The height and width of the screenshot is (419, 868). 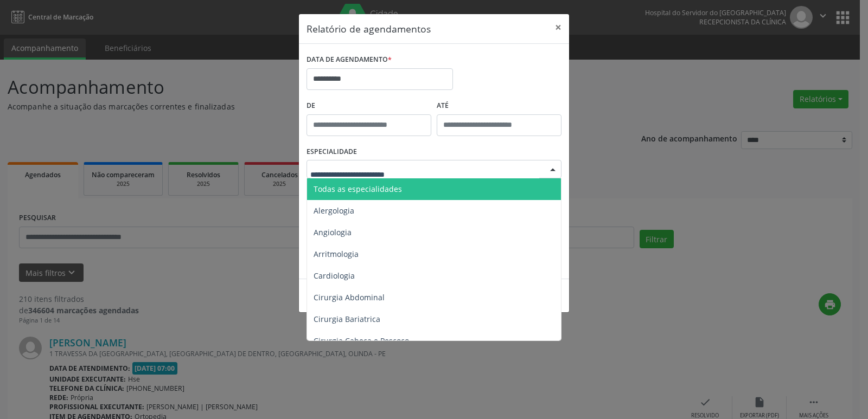 I want to click on span: Cirurgia Cabeça e Pescoço, so click(x=362, y=340).